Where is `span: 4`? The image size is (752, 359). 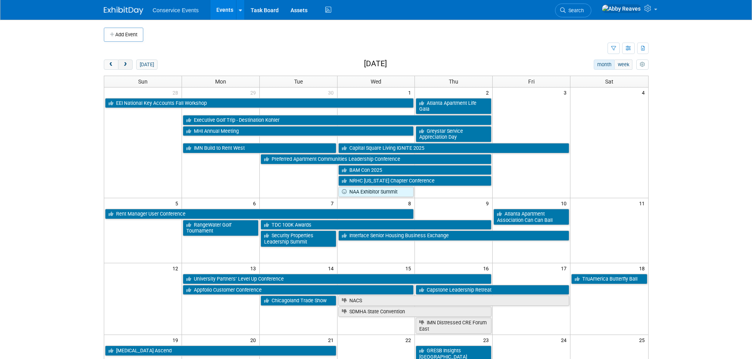 span: 4 is located at coordinates (644, 92).